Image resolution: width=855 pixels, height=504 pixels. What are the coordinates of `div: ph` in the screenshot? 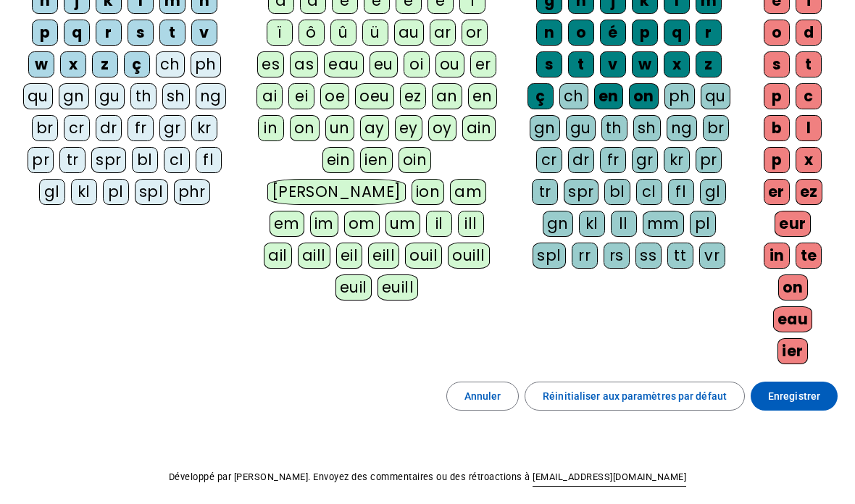 It's located at (206, 64).